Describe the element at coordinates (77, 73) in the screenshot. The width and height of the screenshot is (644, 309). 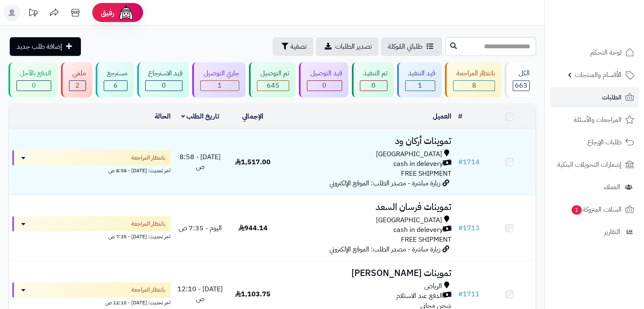
I see `div: ملغي` at that location.